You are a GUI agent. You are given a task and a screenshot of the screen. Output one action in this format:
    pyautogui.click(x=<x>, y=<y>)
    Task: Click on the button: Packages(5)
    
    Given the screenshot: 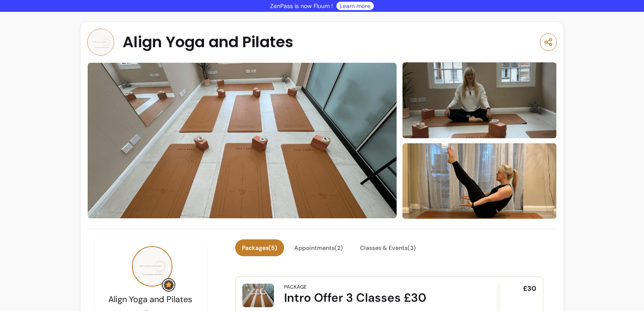 What is the action you would take?
    pyautogui.click(x=260, y=248)
    